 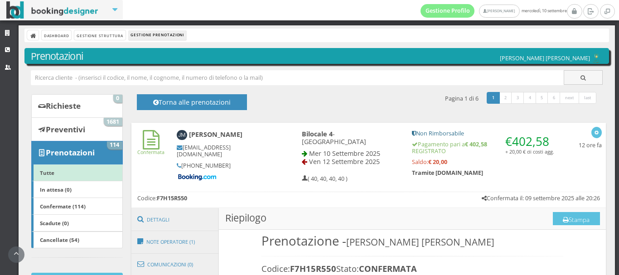 What do you see at coordinates (576, 219) in the screenshot?
I see `button: Stampa` at bounding box center [576, 219].